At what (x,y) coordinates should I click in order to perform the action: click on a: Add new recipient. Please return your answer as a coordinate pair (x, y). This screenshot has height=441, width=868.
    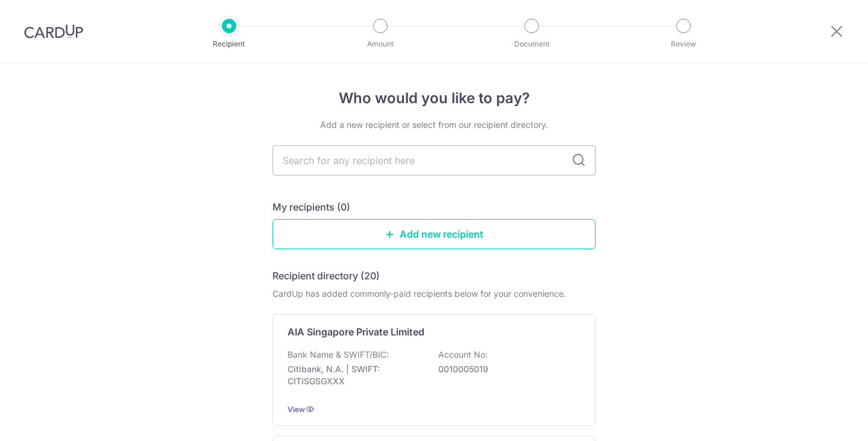
    Looking at the image, I should click on (434, 234).